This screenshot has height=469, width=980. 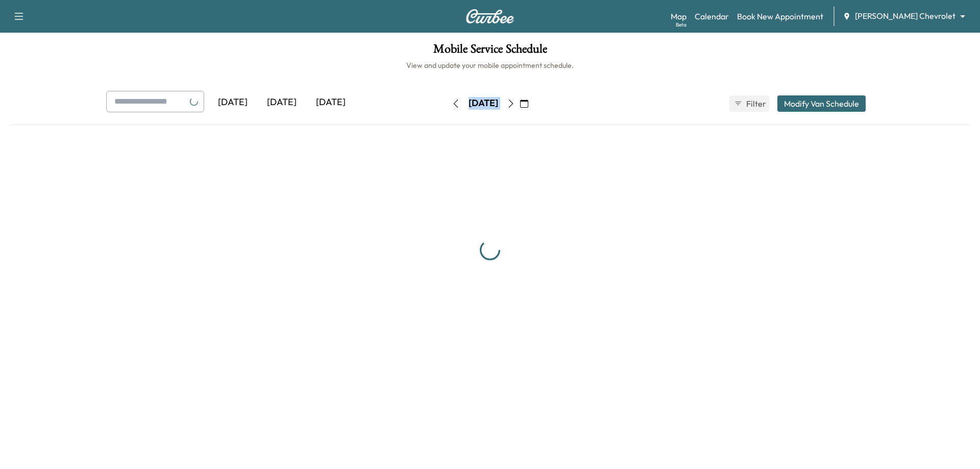 What do you see at coordinates (749, 104) in the screenshot?
I see `button: Filter` at bounding box center [749, 104].